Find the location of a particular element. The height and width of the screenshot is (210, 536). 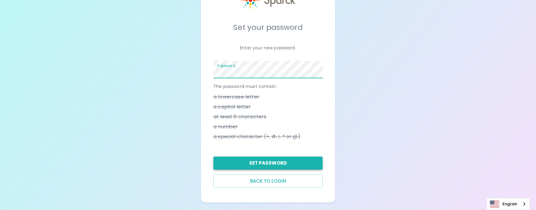

span: a capital letter is located at coordinates (232, 107).